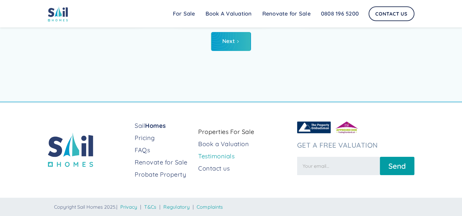  Describe the element at coordinates (356, 165) in the screenshot. I see `form: Newsletter Form` at that location.